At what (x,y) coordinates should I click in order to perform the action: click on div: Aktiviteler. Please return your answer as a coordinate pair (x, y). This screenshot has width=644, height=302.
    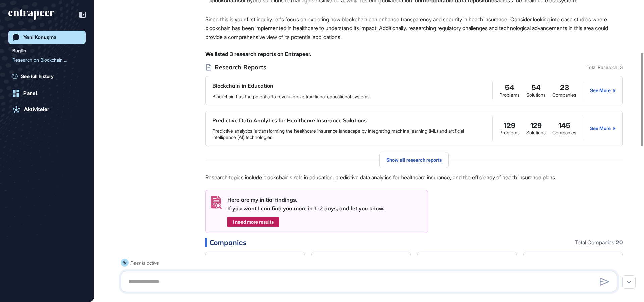
    Looking at the image, I should click on (37, 110).